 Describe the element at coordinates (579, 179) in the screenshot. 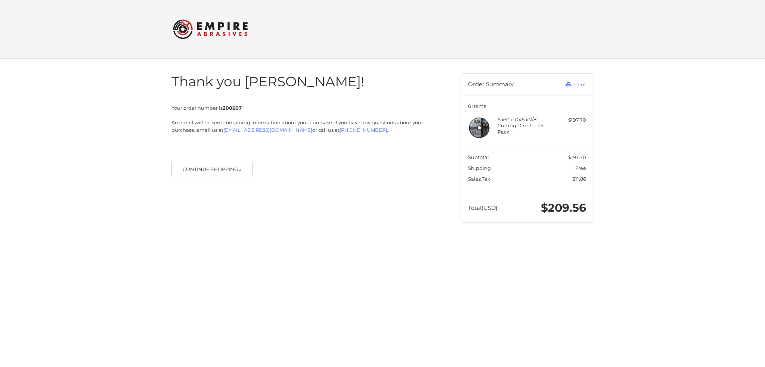

I see `span: $11.86` at that location.